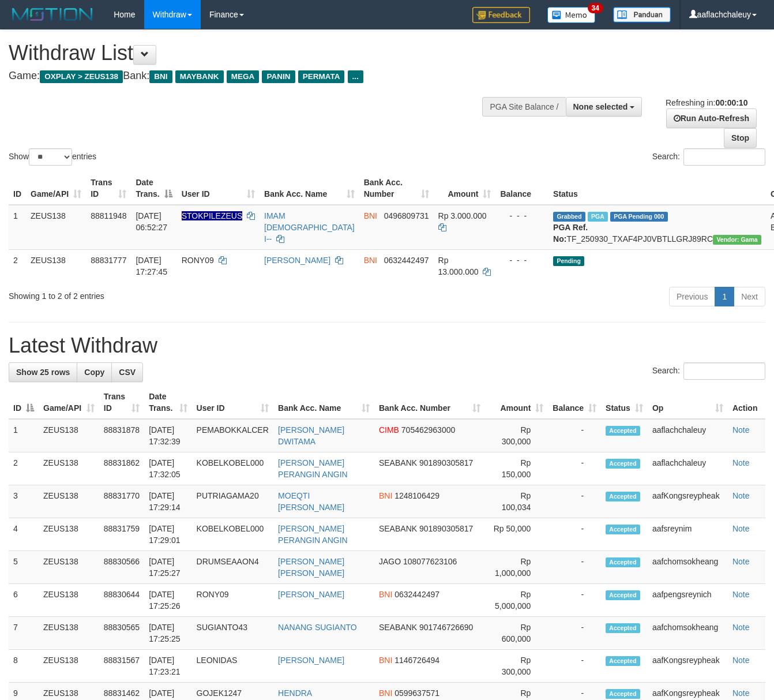  Describe the element at coordinates (233, 567) in the screenshot. I see `td: DRUMSEAAON4` at that location.